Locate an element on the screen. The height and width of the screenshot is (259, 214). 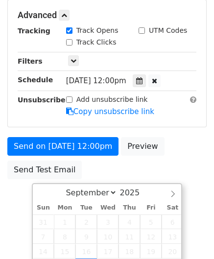
label: Track Clicks is located at coordinates (97, 42).